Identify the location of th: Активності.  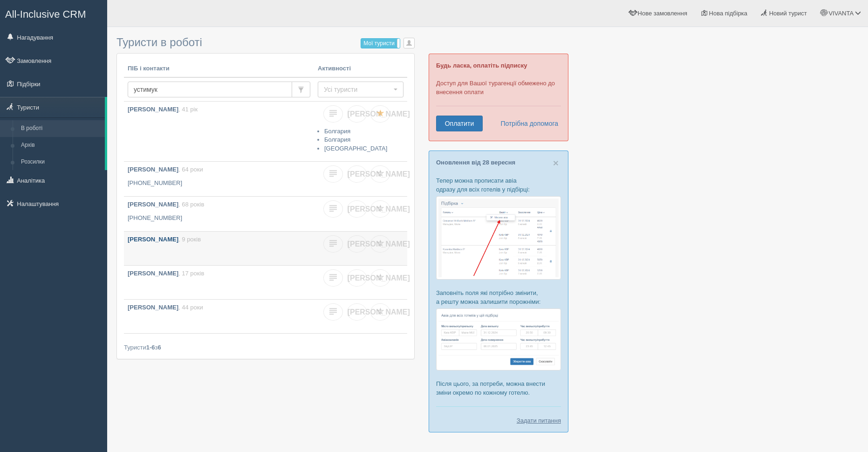
(361, 69).